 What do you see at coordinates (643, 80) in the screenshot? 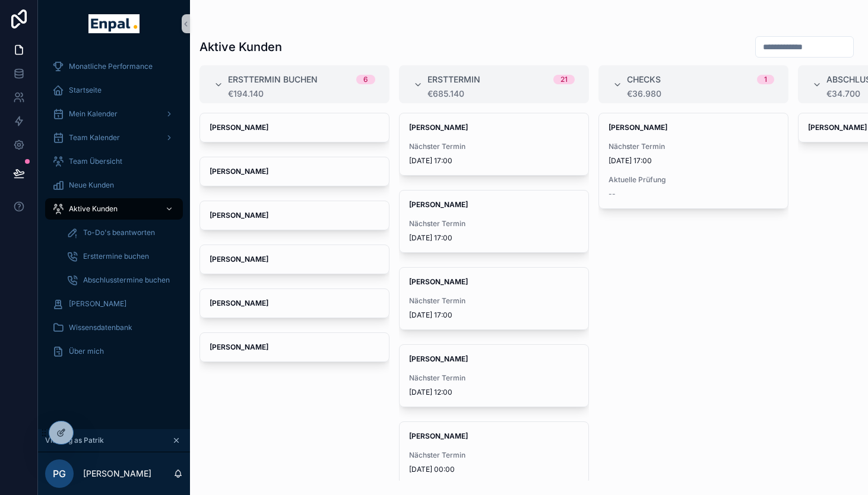
I see `span: Checks` at bounding box center [643, 80].